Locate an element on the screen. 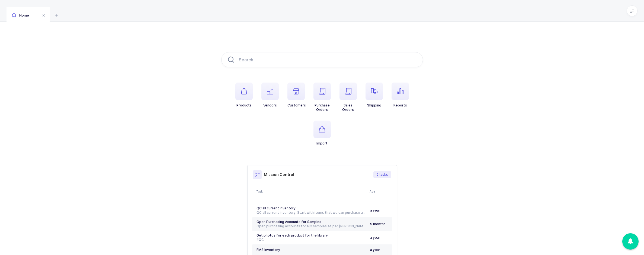 The width and height of the screenshot is (644, 255). button: Customers is located at coordinates (297, 95).